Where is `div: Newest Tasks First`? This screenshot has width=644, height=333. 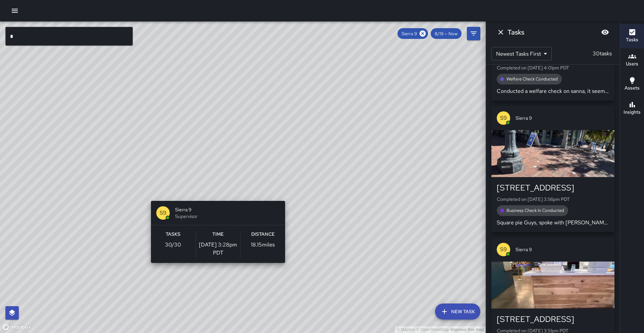
div: Newest Tasks First is located at coordinates (521, 54).